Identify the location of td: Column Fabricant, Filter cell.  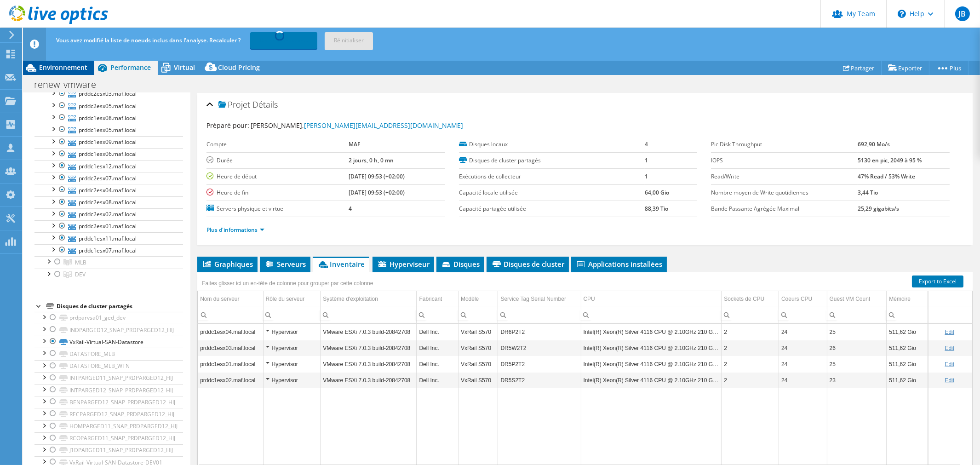
(437, 315).